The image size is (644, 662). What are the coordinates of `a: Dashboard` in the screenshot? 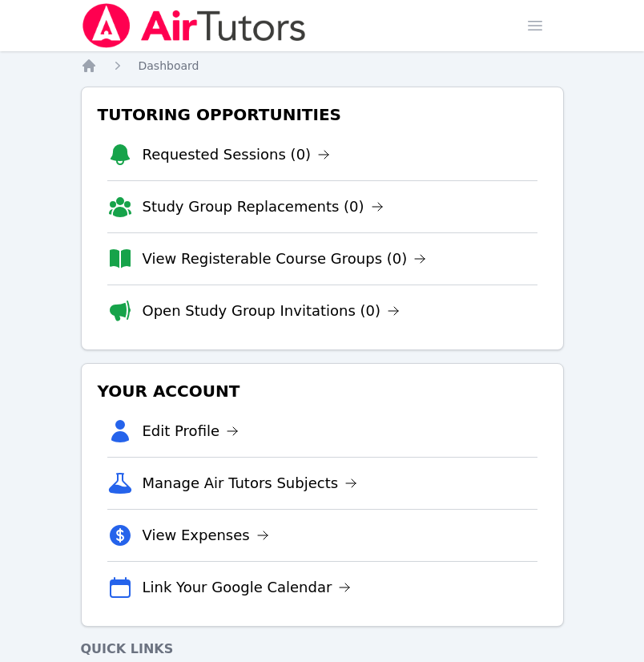 It's located at (169, 65).